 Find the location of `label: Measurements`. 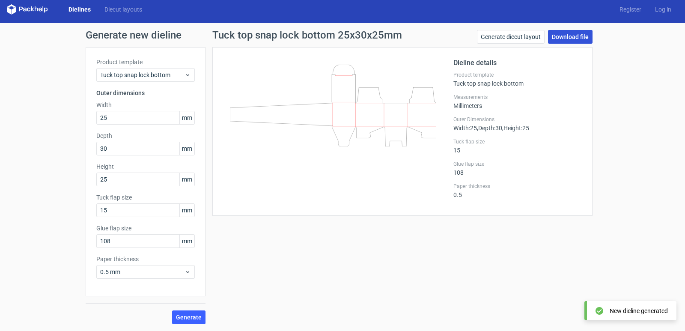

label: Measurements is located at coordinates (518, 97).